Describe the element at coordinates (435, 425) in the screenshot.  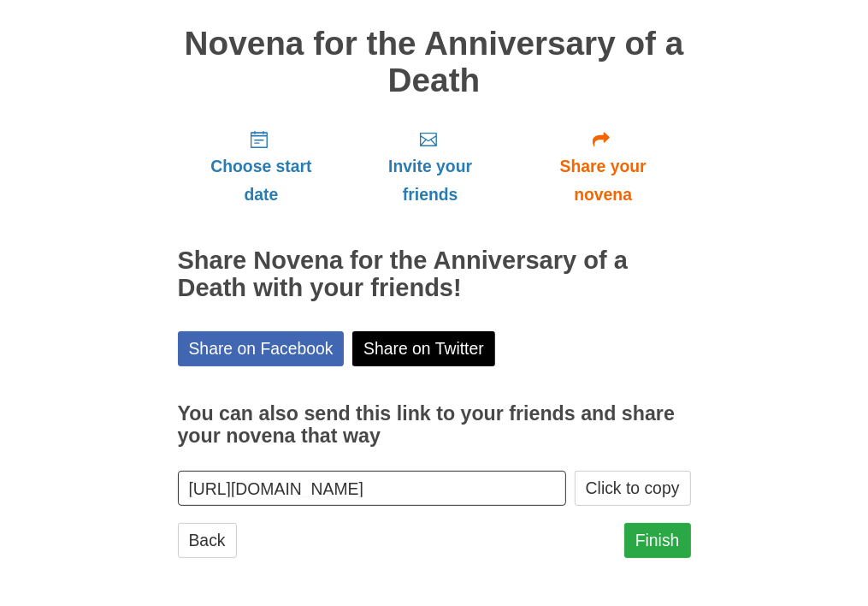
I see `h3: You can also send this link to your friends and share your novena that way` at that location.